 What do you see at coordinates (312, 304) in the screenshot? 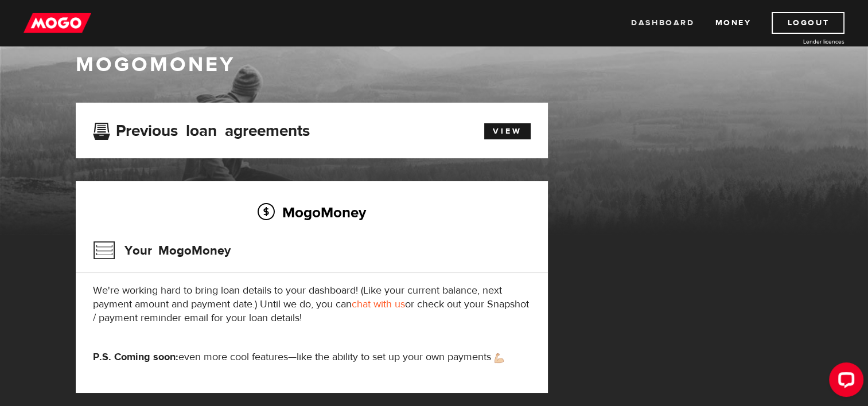
I see `p: We're working hard to bring loan details to your dashboard! (Like your current balance, next paym...` at bounding box center [312, 304].